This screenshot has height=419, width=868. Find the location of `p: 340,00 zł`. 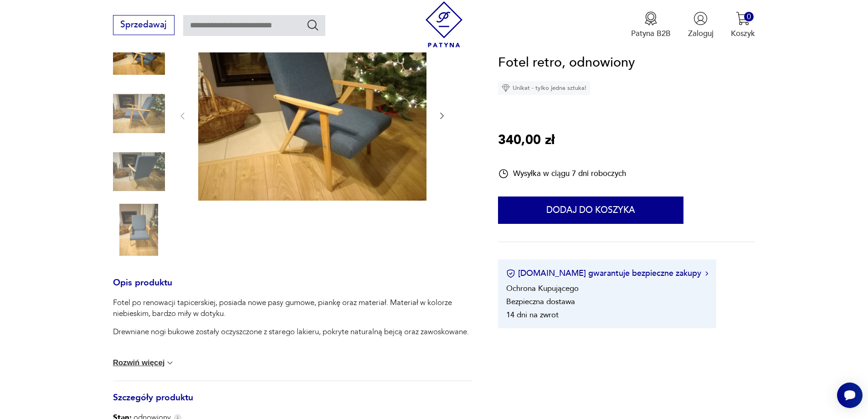

p: 340,00 zł is located at coordinates (526, 140).